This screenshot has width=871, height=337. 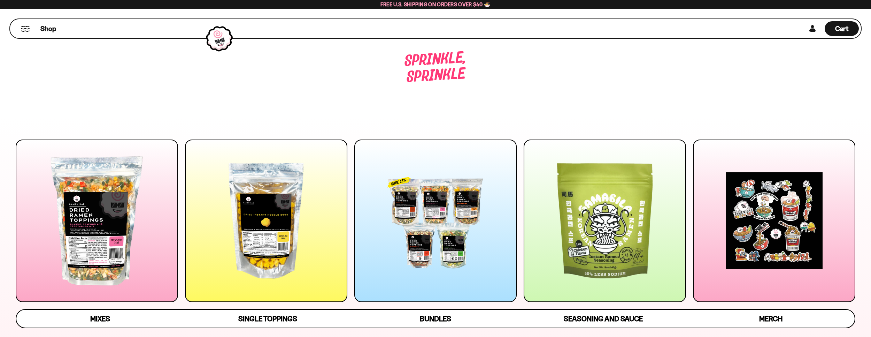 I want to click on span: Shop, so click(x=48, y=29).